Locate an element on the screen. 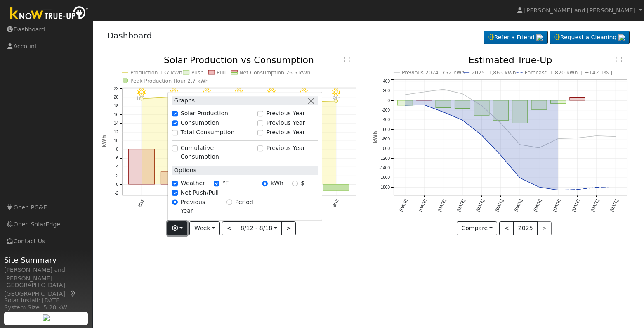  input: Net Push/Pull is located at coordinates (175, 193).